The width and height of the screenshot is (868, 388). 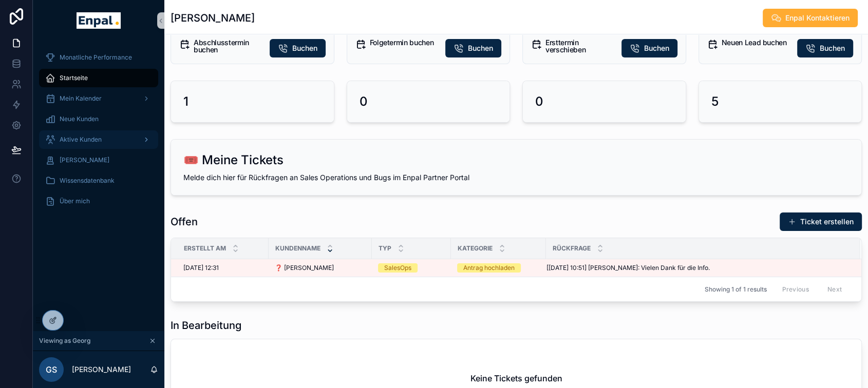 I want to click on img: App logo, so click(x=98, y=21).